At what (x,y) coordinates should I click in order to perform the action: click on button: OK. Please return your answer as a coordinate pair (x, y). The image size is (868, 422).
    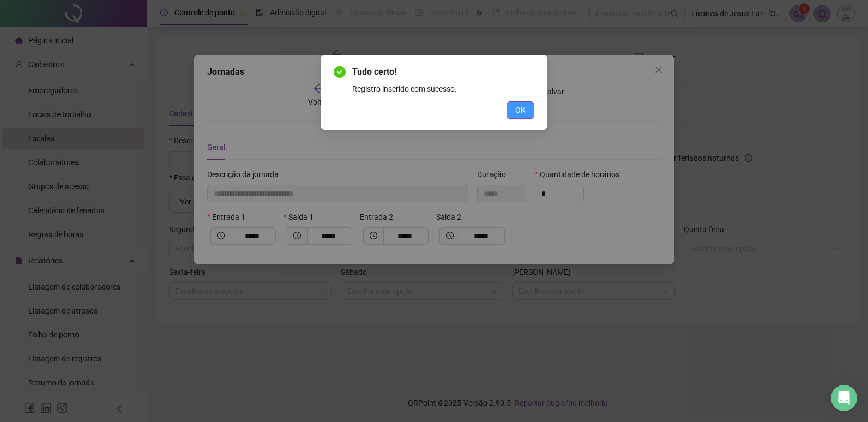
    Looking at the image, I should click on (520, 110).